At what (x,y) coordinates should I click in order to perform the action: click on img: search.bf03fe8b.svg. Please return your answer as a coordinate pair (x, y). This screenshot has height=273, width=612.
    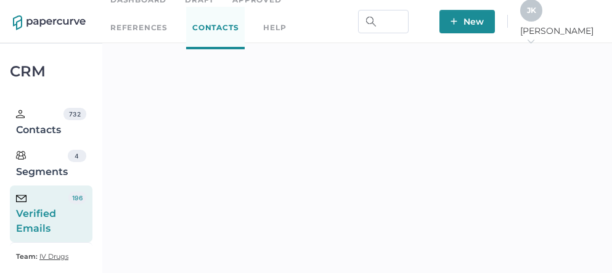
    Looking at the image, I should click on (371, 22).